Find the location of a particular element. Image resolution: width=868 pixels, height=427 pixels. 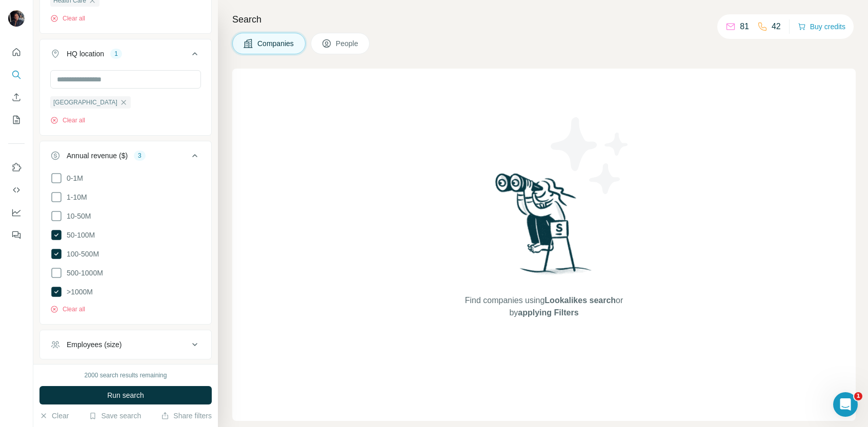

span: 1 is located at coordinates (858, 396).